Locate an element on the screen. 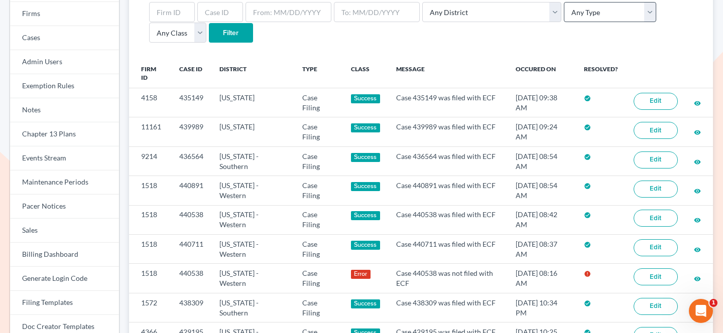 This screenshot has height=333, width=723. td: 4158 is located at coordinates (150, 103).